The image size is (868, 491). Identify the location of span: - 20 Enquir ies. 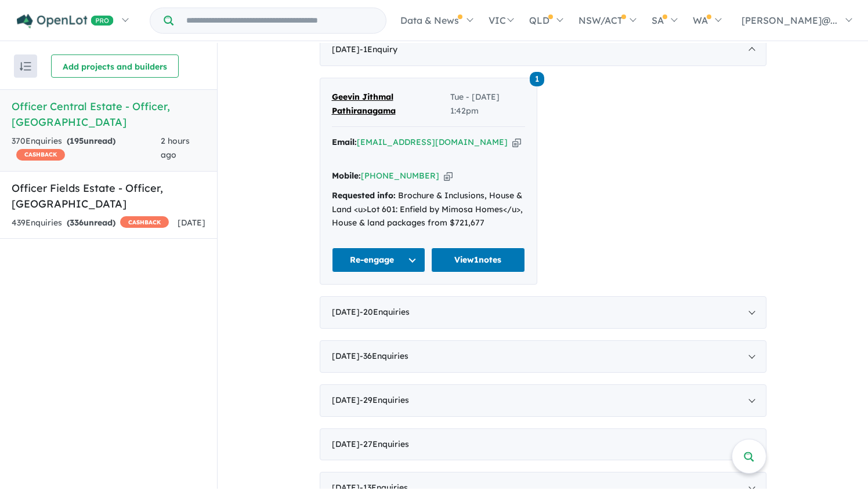
(385, 312).